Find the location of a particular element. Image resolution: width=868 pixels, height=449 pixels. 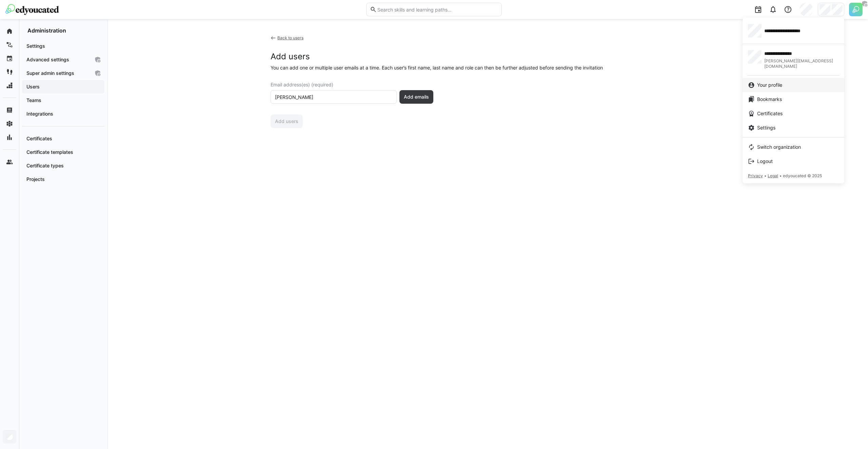

span: Settings is located at coordinates (766, 128).